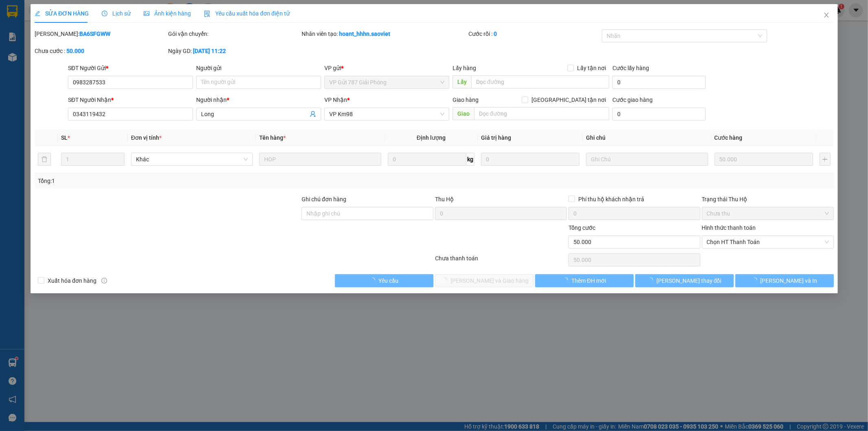  What do you see at coordinates (387, 68) in the screenshot?
I see `div: VP gửi` at bounding box center [387, 68].